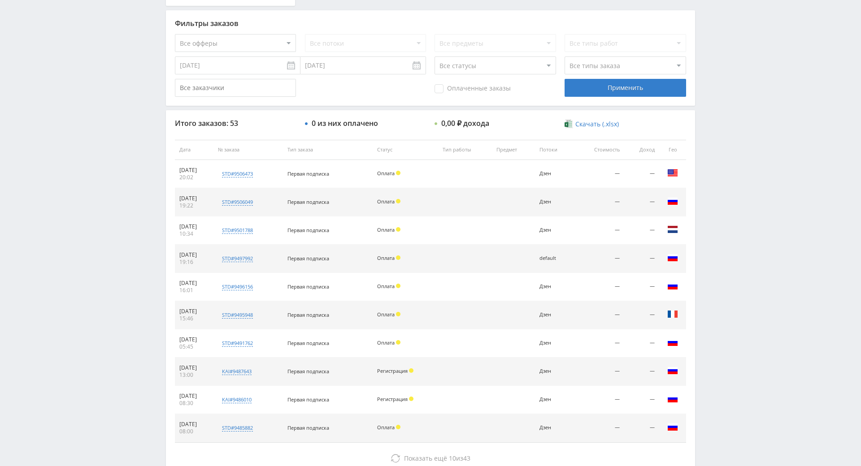 Image resolution: width=861 pixels, height=466 pixels. What do you see at coordinates (237, 428) in the screenshot?
I see `div: std#9485882` at bounding box center [237, 428].